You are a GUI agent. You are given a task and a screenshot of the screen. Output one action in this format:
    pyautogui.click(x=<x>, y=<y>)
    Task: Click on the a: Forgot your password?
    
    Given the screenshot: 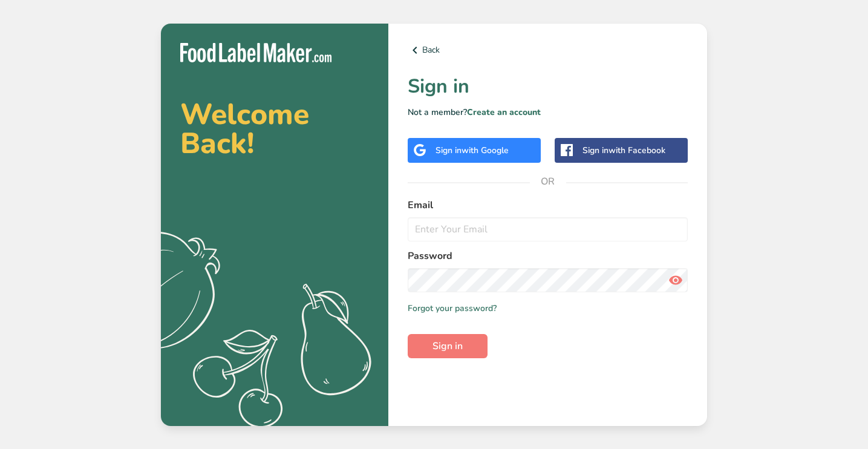 What is the action you would take?
    pyautogui.click(x=452, y=308)
    